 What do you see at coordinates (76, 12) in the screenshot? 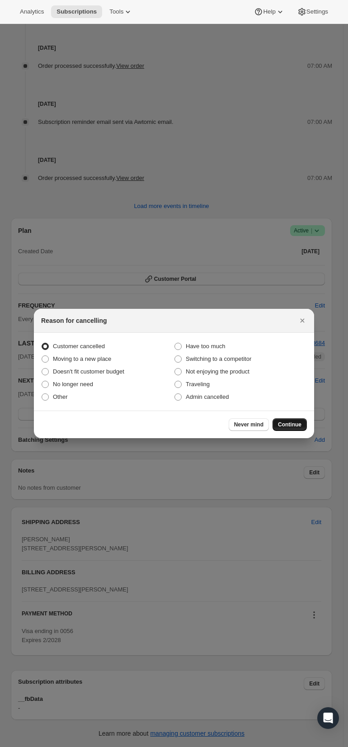
I see `span: Subscriptions` at bounding box center [76, 12].